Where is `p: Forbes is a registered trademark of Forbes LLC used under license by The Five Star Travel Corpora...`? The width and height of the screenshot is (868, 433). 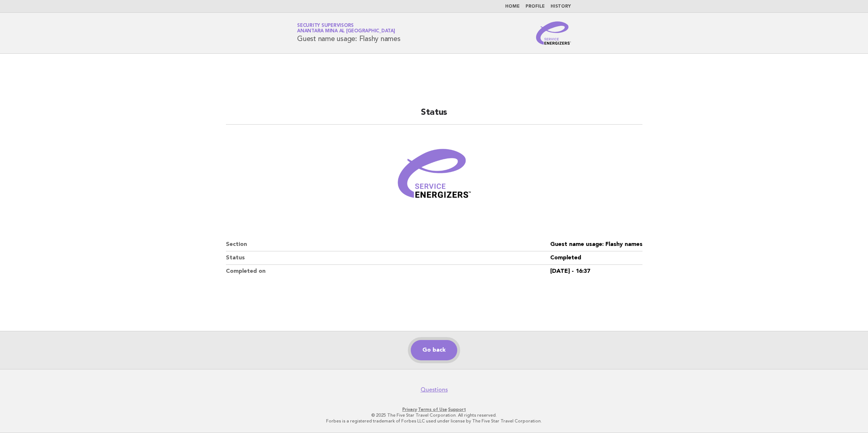
p: Forbes is a registered trademark of Forbes LLC used under license by The Five Star Travel Corpora... is located at coordinates (434, 421).